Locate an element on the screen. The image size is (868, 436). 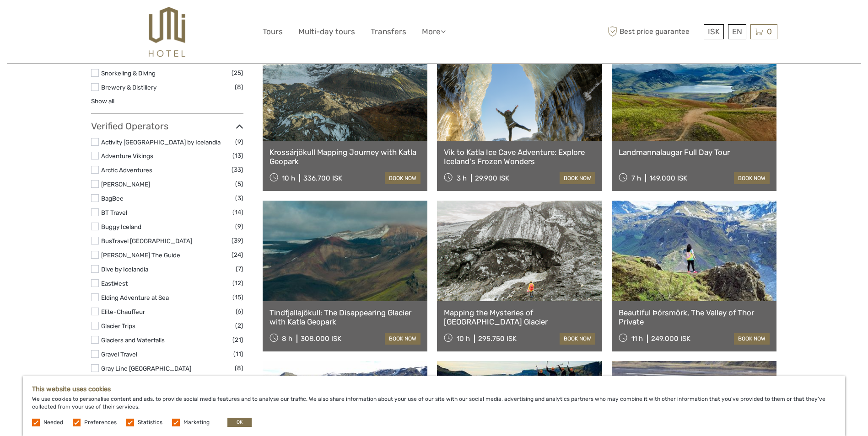
label: Preferences is located at coordinates (100, 423).